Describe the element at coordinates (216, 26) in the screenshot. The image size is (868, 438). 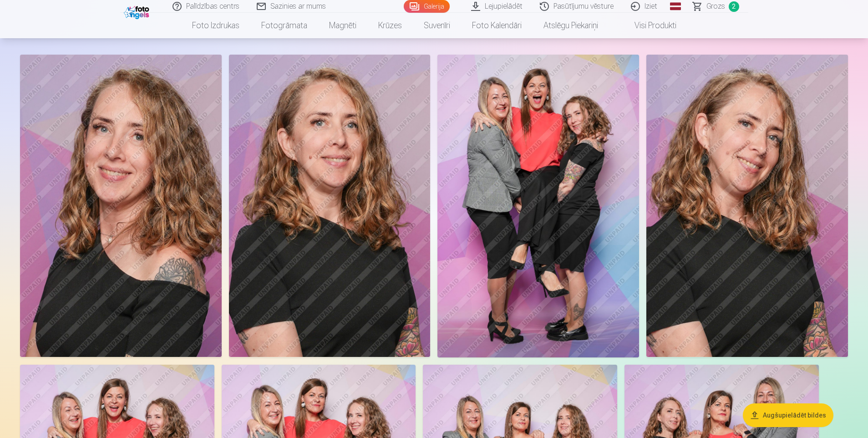
I see `a: Foto izdrukas` at that location.